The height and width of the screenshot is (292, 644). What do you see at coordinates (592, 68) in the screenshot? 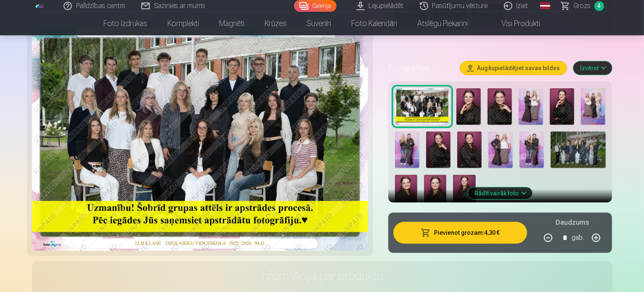
I see `button: Izvērst` at bounding box center [592, 68].